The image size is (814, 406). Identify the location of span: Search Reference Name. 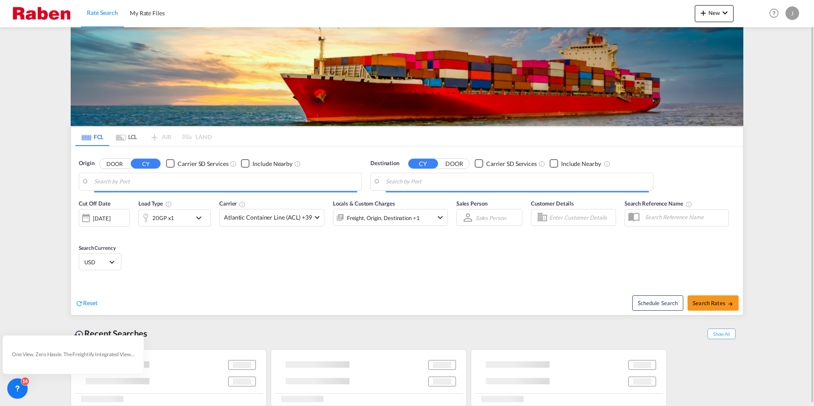
(658, 203).